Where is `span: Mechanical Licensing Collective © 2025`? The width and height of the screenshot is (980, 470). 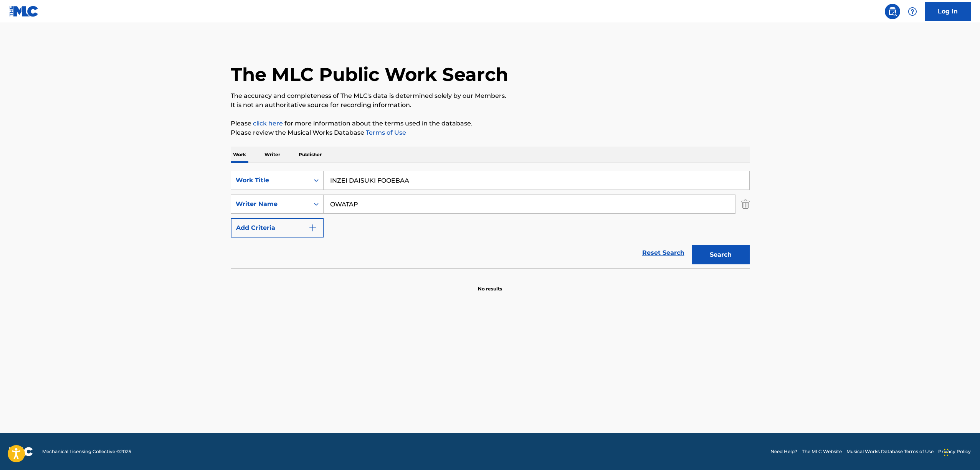
span: Mechanical Licensing Collective © 2025 is located at coordinates (87, 452).